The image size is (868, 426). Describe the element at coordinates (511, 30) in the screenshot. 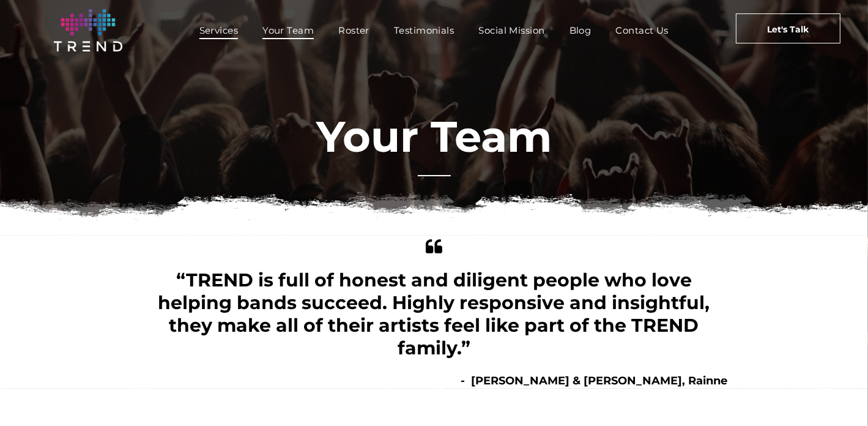

I see `a: Social Mission` at that location.